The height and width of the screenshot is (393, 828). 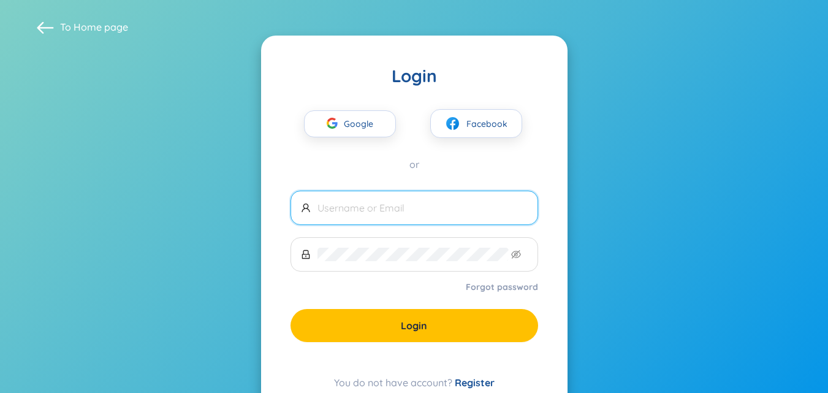 I want to click on span: To, so click(x=94, y=27).